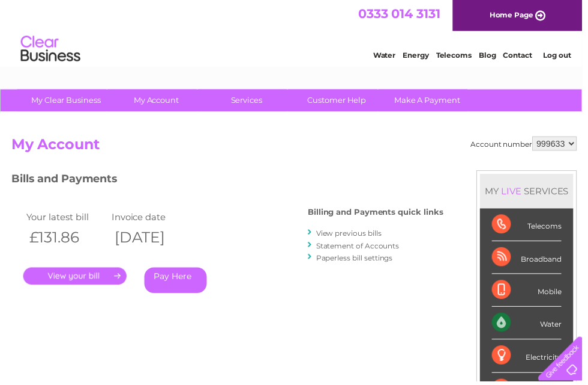 This screenshot has width=588, height=385. Describe the element at coordinates (158, 101) in the screenshot. I see `a: My Account` at that location.